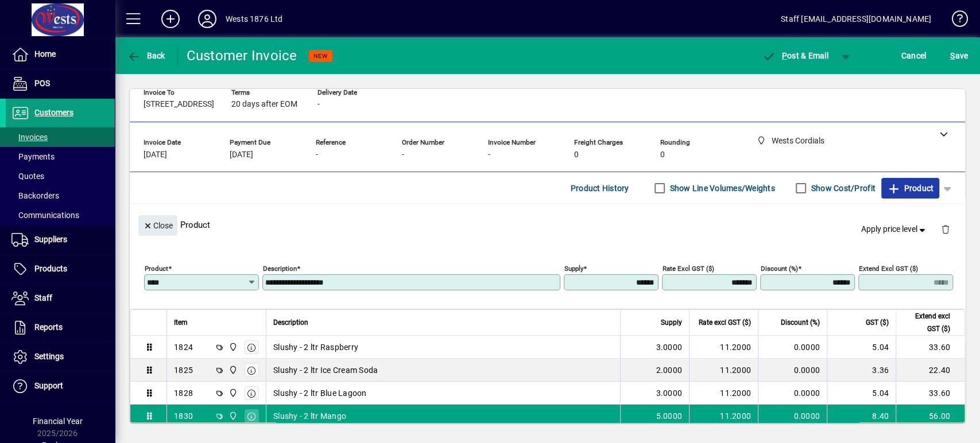 The image size is (980, 443). What do you see at coordinates (721, 188) in the screenshot?
I see `label: Show Line Volumes/Weights` at bounding box center [721, 188].